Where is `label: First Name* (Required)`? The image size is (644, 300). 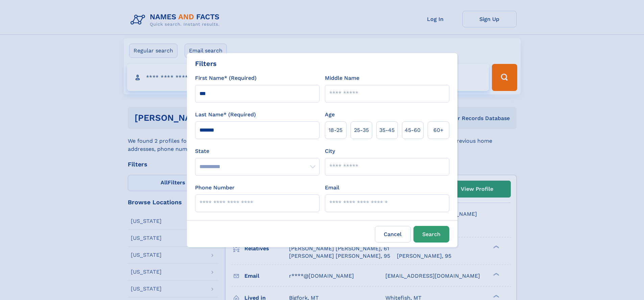
label: First Name* (Required) is located at coordinates (226, 78).